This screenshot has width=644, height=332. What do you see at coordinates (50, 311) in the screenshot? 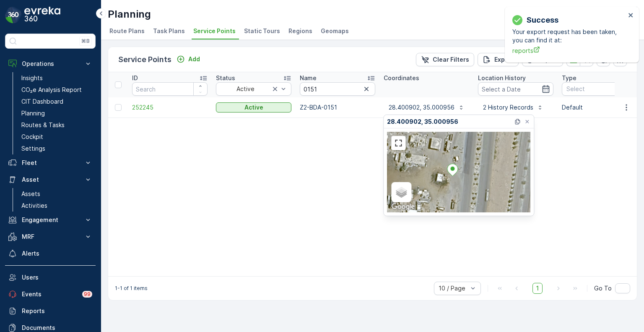
I see `a: Reports` at bounding box center [50, 311].